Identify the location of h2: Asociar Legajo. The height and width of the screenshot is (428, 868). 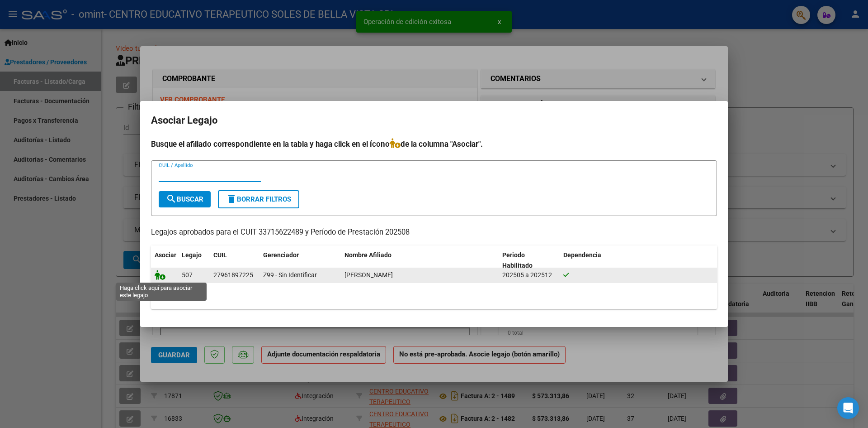
(434, 120).